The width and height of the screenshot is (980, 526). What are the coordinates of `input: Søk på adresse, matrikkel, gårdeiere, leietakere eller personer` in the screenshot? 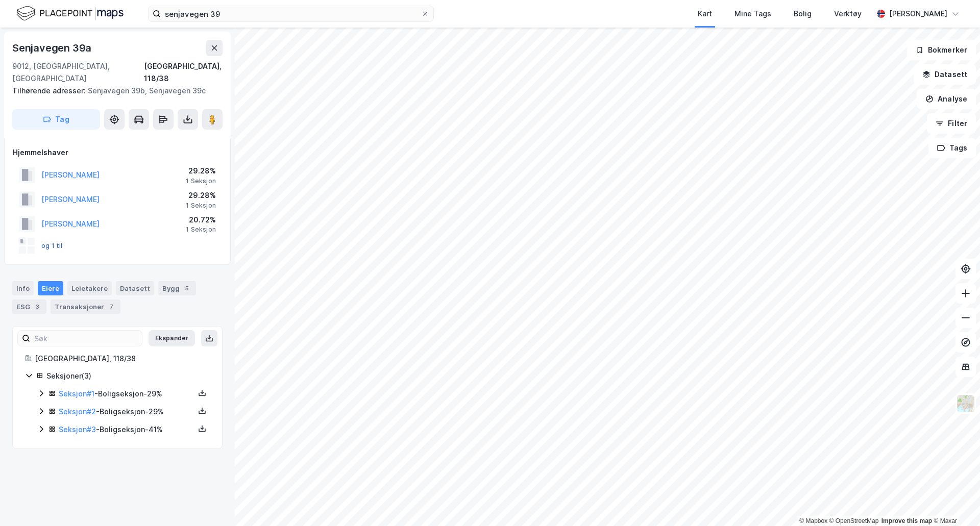 It's located at (291, 14).